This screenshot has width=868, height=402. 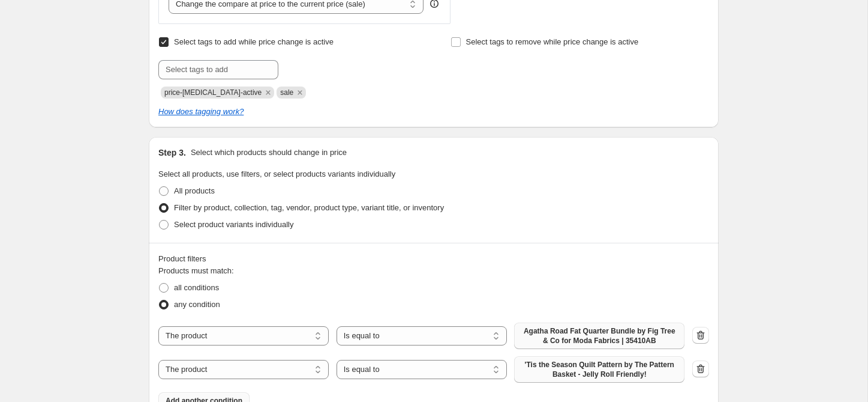 What do you see at coordinates (599, 335) in the screenshot?
I see `span: Agatha Road Fat Quarter Bundle by Fig Tree & Co for Moda Fabrics | 35410AB` at bounding box center [599, 335].